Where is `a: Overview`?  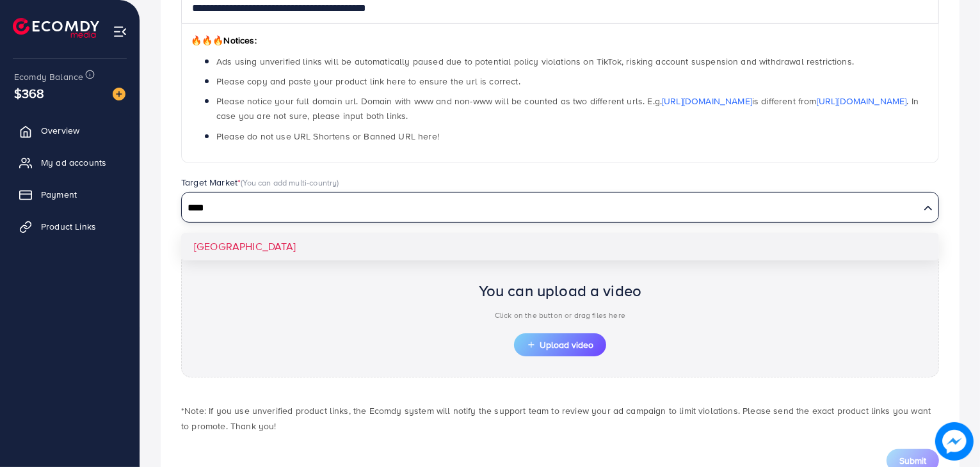 a: Overview is located at coordinates (70, 130).